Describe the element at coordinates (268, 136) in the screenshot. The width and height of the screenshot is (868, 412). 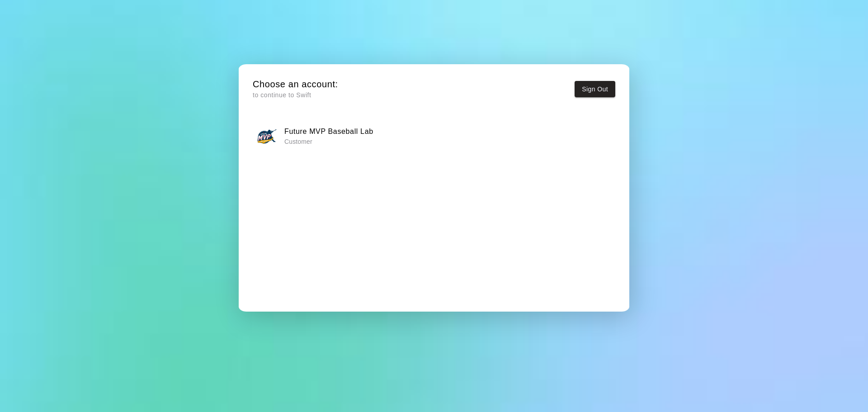
I see `img: Future MVP Baseball Lab` at that location.